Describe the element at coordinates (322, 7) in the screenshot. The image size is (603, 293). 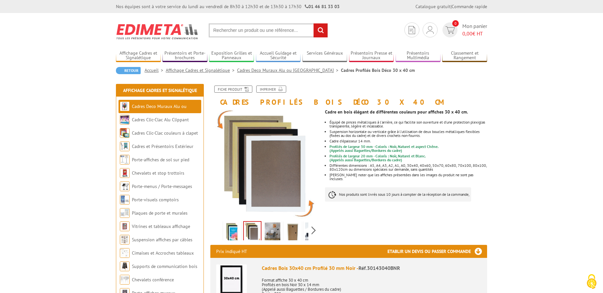
I see `strong: 01 46 81 33 03` at that location.